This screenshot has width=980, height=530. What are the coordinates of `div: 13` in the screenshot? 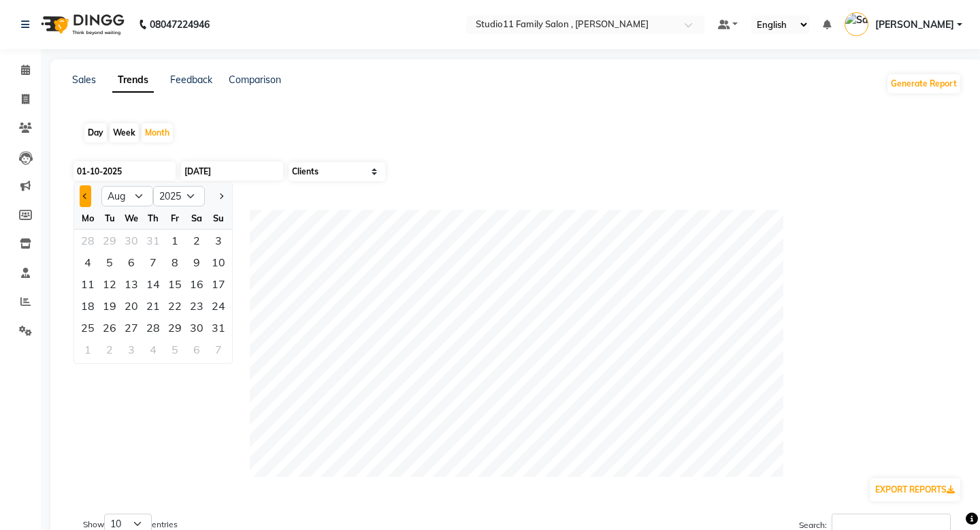 It's located at (131, 284).